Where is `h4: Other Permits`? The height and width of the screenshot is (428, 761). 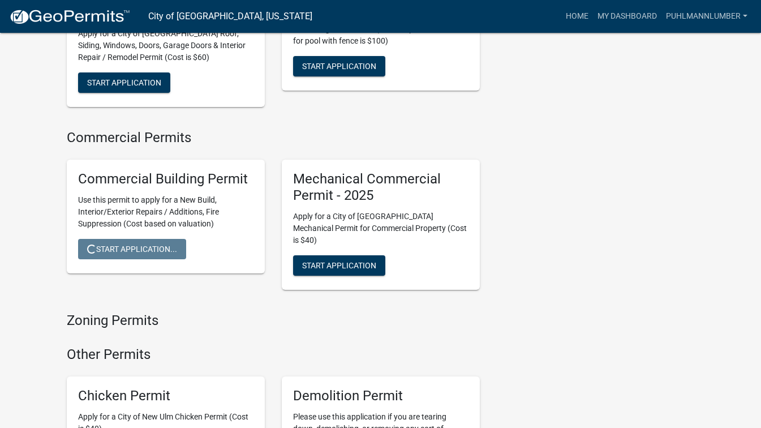
h4: Other Permits is located at coordinates (273, 354).